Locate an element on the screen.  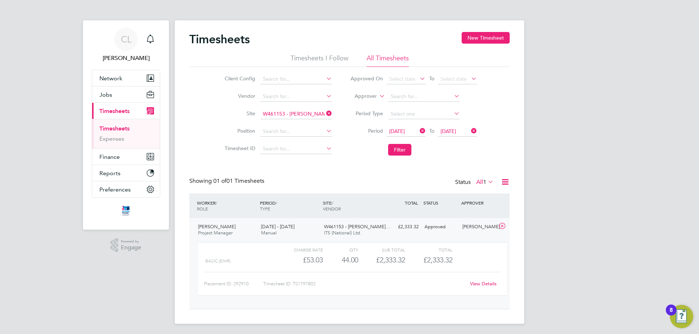
button: New Timesheet is located at coordinates (485, 38).